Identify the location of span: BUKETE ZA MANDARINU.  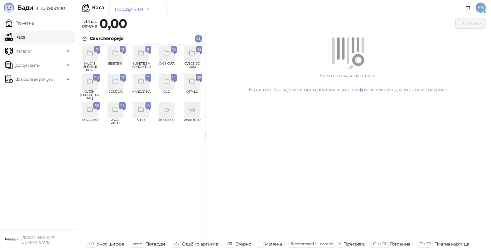
(141, 67).